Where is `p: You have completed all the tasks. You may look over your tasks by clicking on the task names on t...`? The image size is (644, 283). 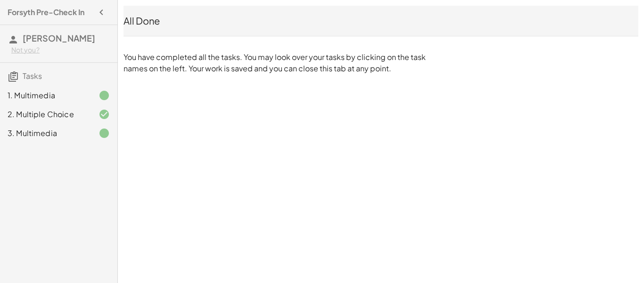 p: You have completed all the tasks. You may look over your tasks by clicking on the task names on t... is located at coordinates (277, 63).